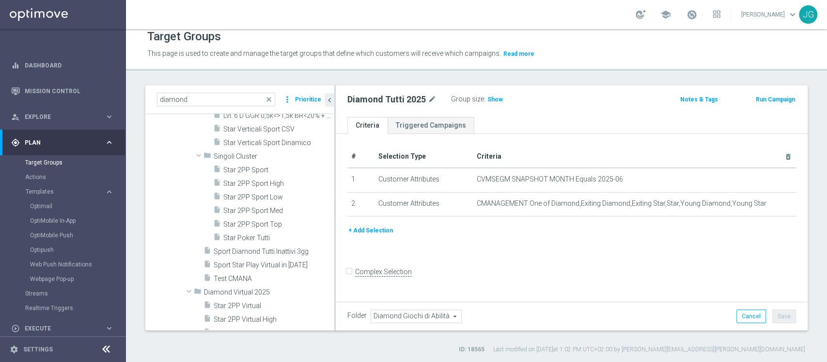 Image resolution: width=827 pixels, height=362 pixels. I want to click on a: Dashboard, so click(69, 65).